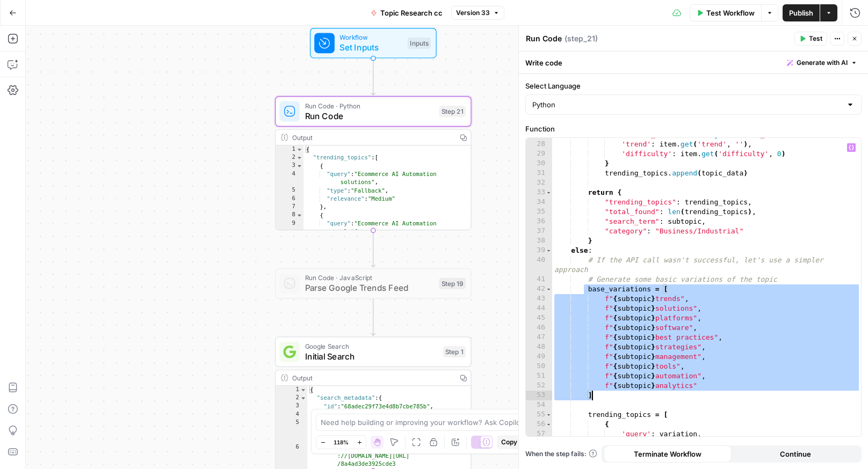  What do you see at coordinates (539, 164) in the screenshot?
I see `div: 30` at bounding box center [539, 164].